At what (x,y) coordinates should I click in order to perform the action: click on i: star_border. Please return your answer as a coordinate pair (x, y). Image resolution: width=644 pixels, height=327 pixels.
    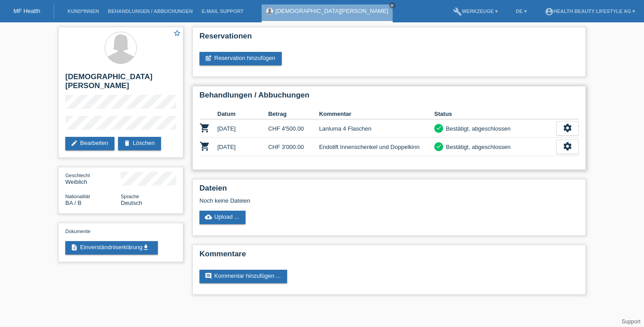
    Looking at the image, I should click on (177, 33).